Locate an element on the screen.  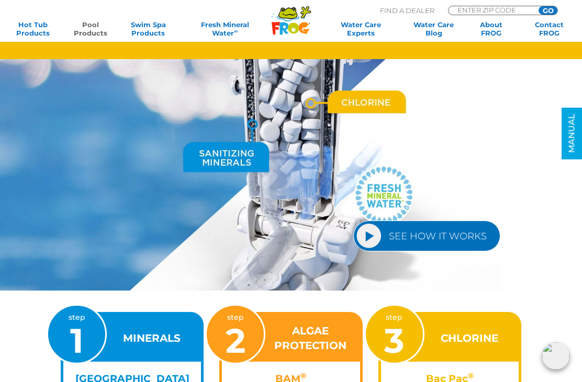
a: Water CareExperts is located at coordinates (360, 29).